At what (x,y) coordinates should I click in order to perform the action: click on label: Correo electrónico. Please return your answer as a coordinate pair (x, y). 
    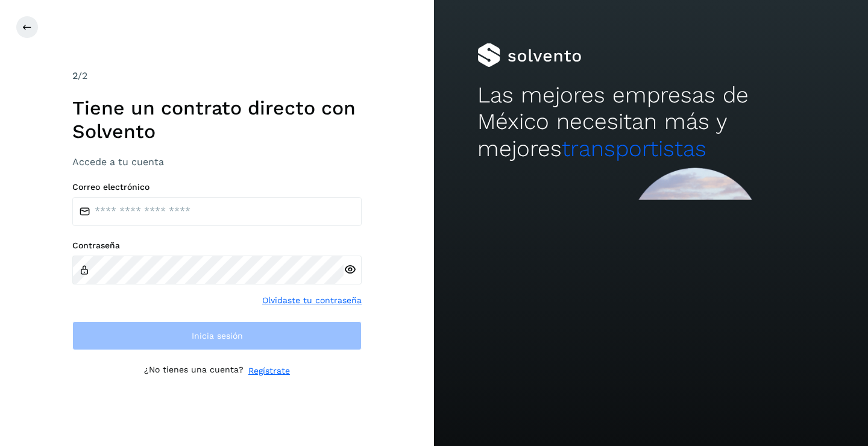
    Looking at the image, I should click on (217, 187).